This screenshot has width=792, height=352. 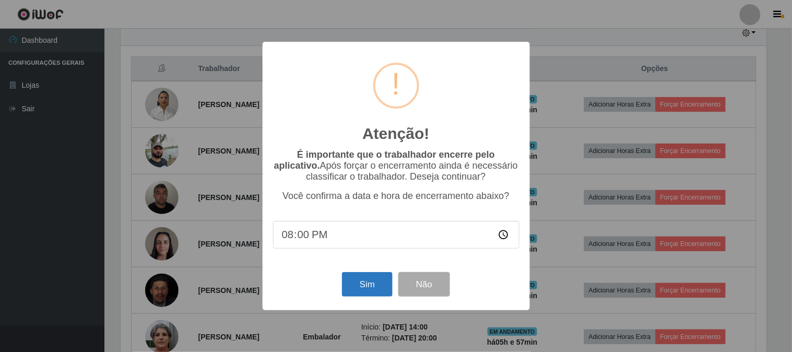 What do you see at coordinates (396, 134) in the screenshot?
I see `h2: Atenção!` at bounding box center [396, 134].